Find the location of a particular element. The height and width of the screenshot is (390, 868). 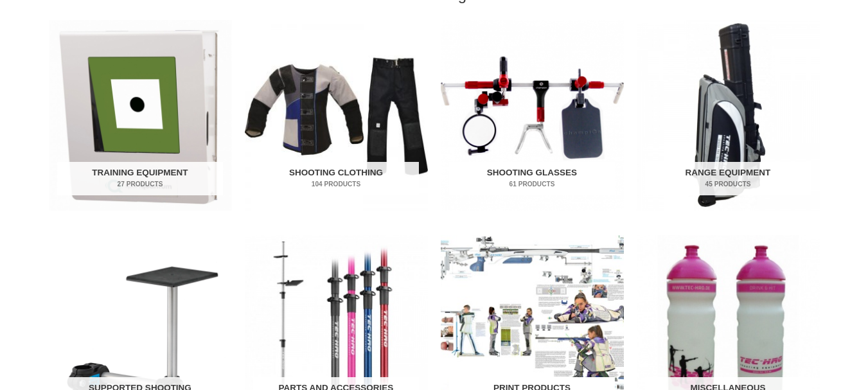

a: Visit product category Shooting Clothing is located at coordinates (336, 115).